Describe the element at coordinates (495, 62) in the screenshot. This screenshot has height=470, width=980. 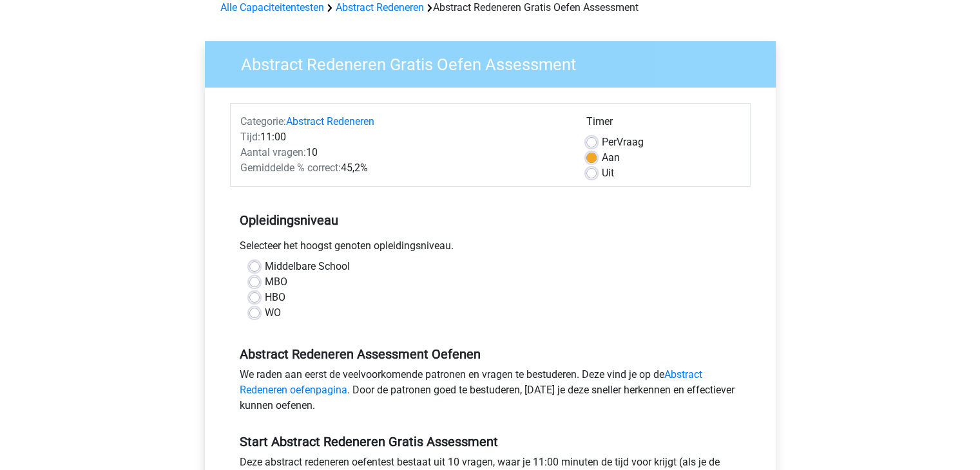
I see `h3: Abstract Redeneren Gratis Oefen Assessment` at that location.